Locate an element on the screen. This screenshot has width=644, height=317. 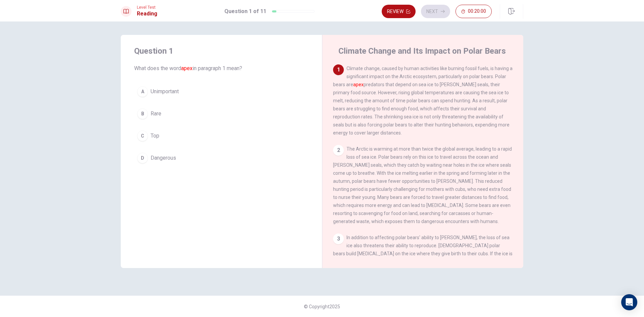
span: 00:20:00 is located at coordinates (477, 11).